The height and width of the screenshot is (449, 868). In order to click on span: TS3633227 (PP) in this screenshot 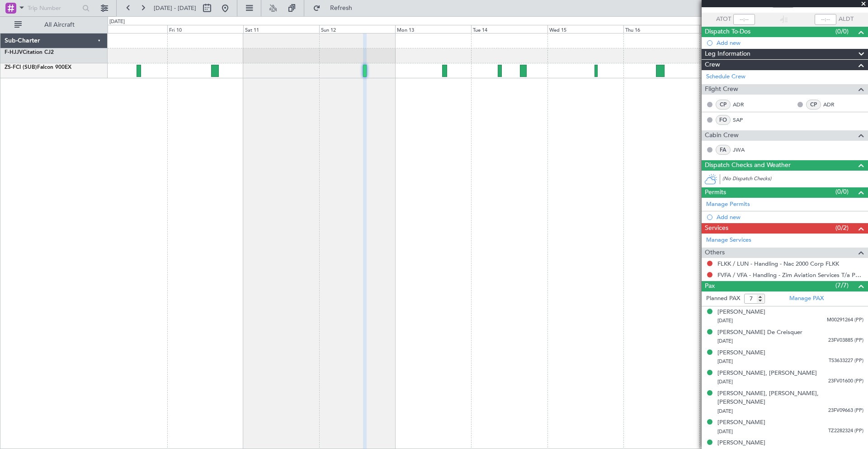, I will do `click(846, 361)`.